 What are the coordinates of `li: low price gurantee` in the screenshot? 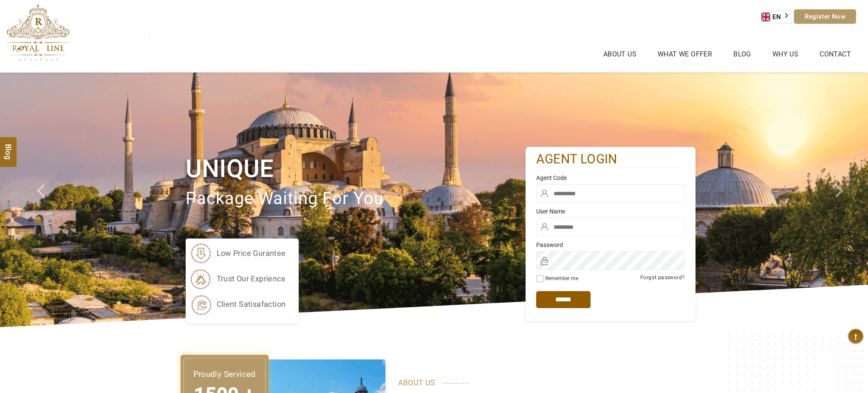 It's located at (238, 254).